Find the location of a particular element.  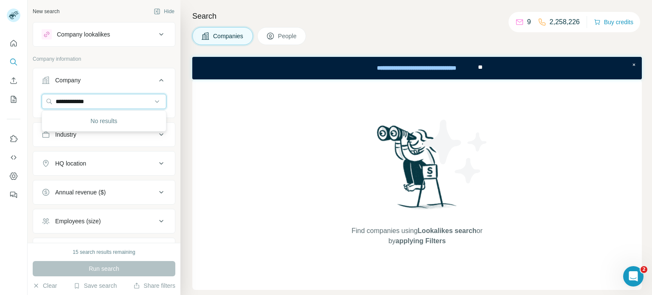

div: New search is located at coordinates (46, 11).